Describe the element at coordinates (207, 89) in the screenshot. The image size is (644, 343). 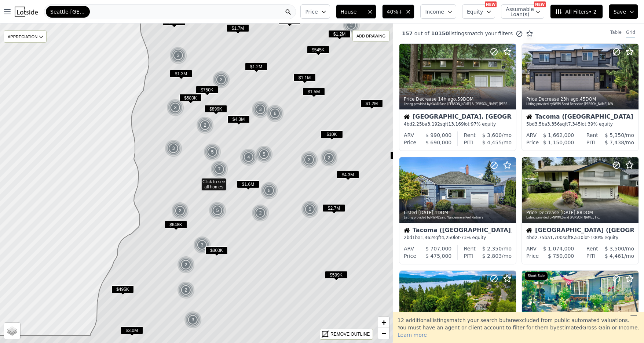
I see `span: $750K` at that location.